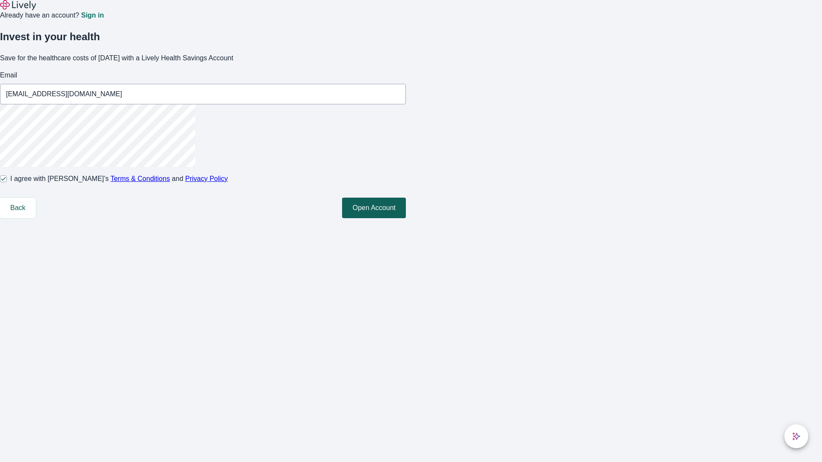 The height and width of the screenshot is (462, 822). I want to click on svg: Lively AI Assistant, so click(796, 437).